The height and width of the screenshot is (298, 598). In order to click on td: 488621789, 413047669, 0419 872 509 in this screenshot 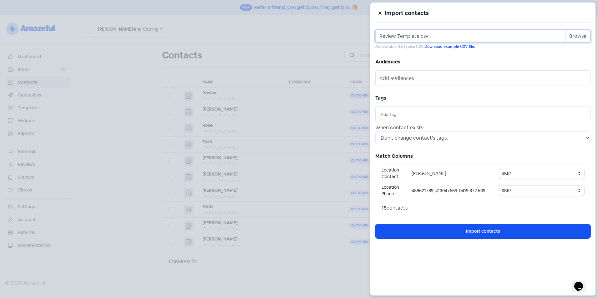, I will do `click(449, 191)`.